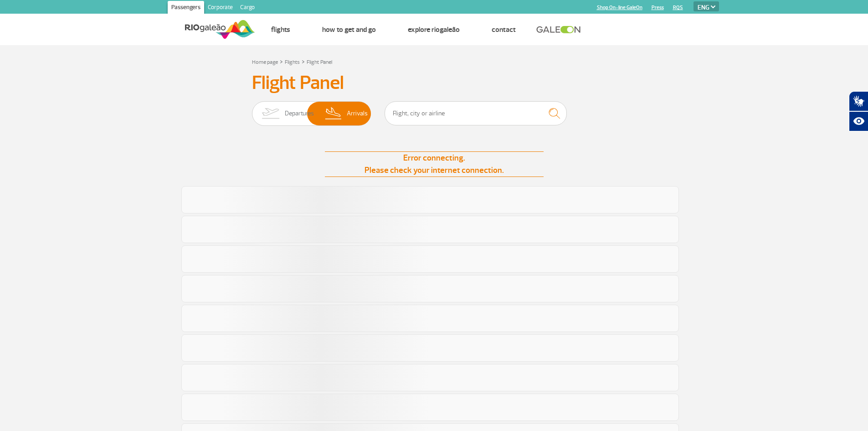 This screenshot has height=431, width=868. I want to click on a: Explore RIOgaleão, so click(434, 30).